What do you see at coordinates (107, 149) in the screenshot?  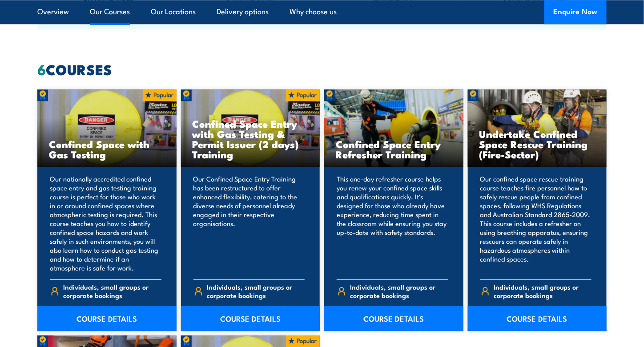 I see `h3: Confined Space with Gas Testing` at bounding box center [107, 149].